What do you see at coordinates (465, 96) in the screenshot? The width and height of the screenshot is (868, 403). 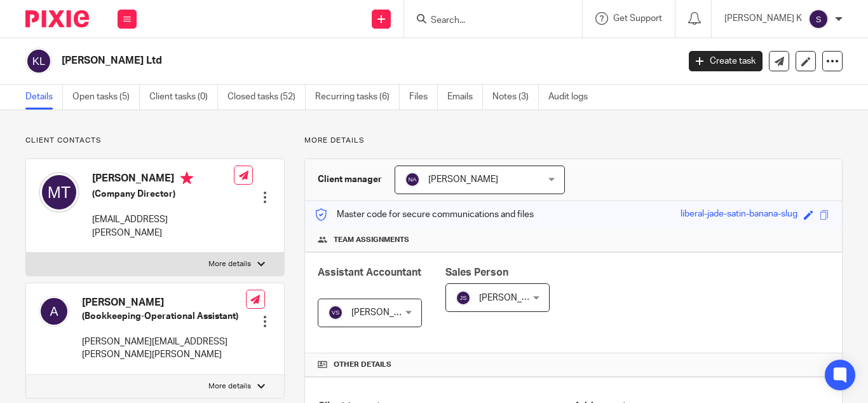 I see `a: Emails` at bounding box center [465, 96].